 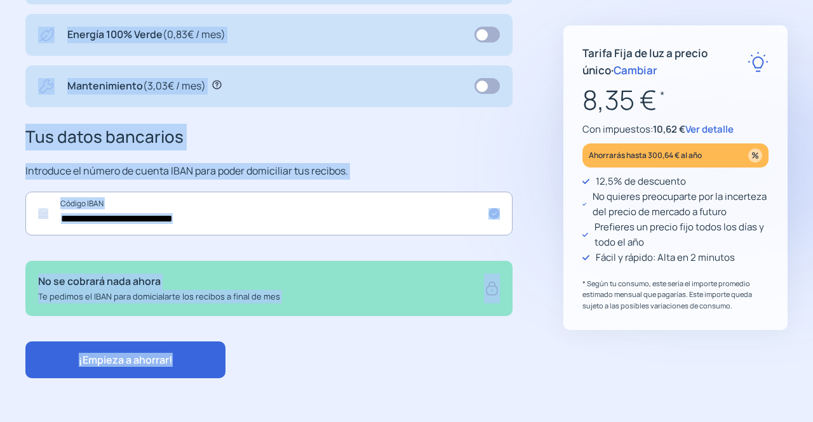 What do you see at coordinates (640, 182) in the screenshot?
I see `p: 12,5% de descuento` at bounding box center [640, 182].